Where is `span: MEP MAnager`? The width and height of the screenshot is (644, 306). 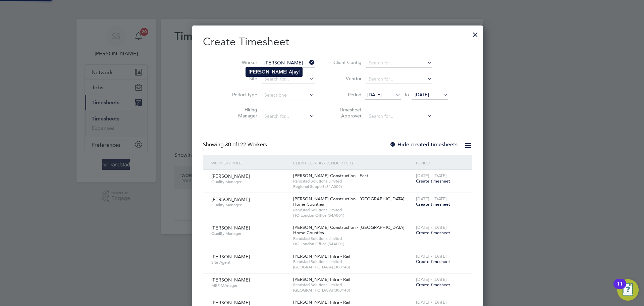 span: MEP MAnager is located at coordinates (250, 285).